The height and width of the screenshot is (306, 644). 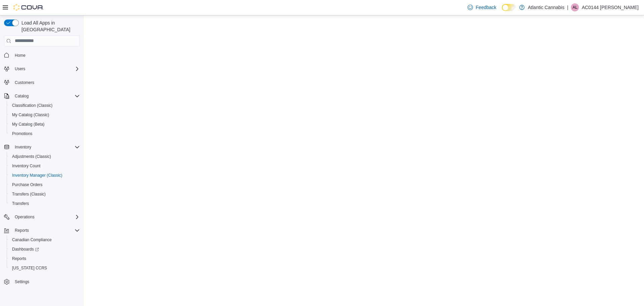 What do you see at coordinates (42, 55) in the screenshot?
I see `button: Home` at bounding box center [42, 55].